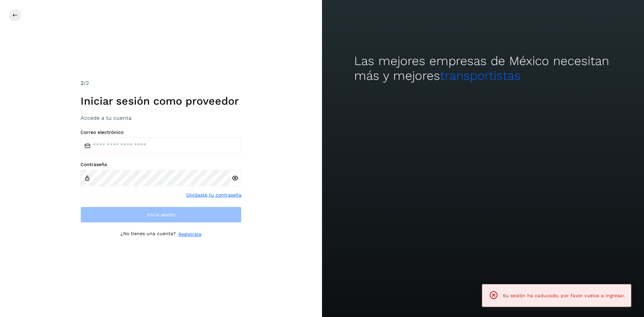 The width and height of the screenshot is (644, 317). What do you see at coordinates (161, 165) in the screenshot?
I see `label: Contraseña` at bounding box center [161, 165].